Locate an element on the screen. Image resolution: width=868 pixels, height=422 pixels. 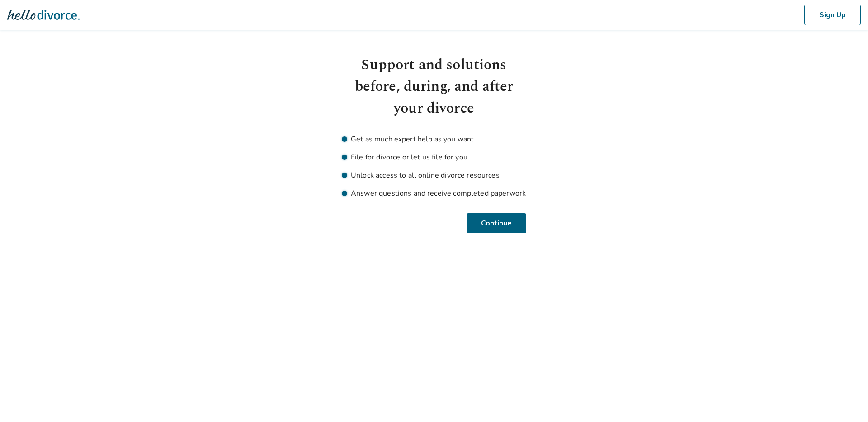
li: File for divorce or let us file for you is located at coordinates (434, 157).